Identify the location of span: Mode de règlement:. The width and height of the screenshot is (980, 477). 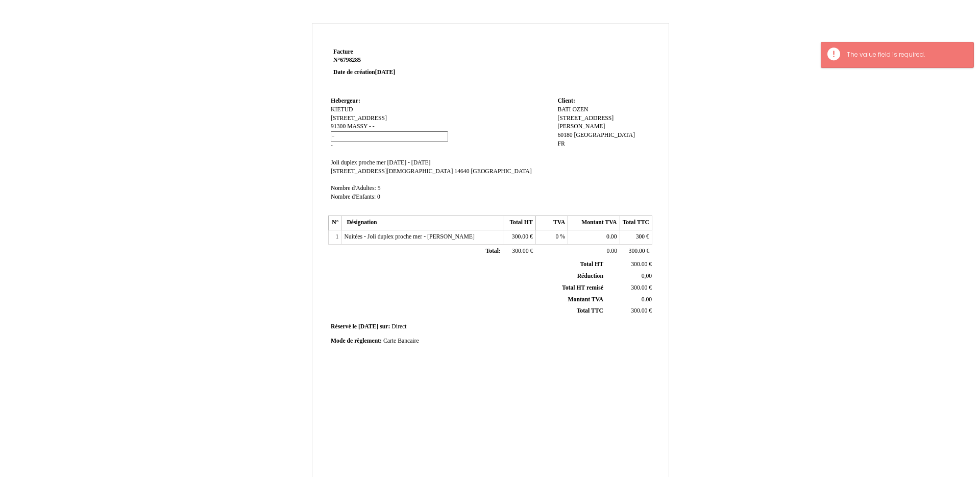
(356, 340).